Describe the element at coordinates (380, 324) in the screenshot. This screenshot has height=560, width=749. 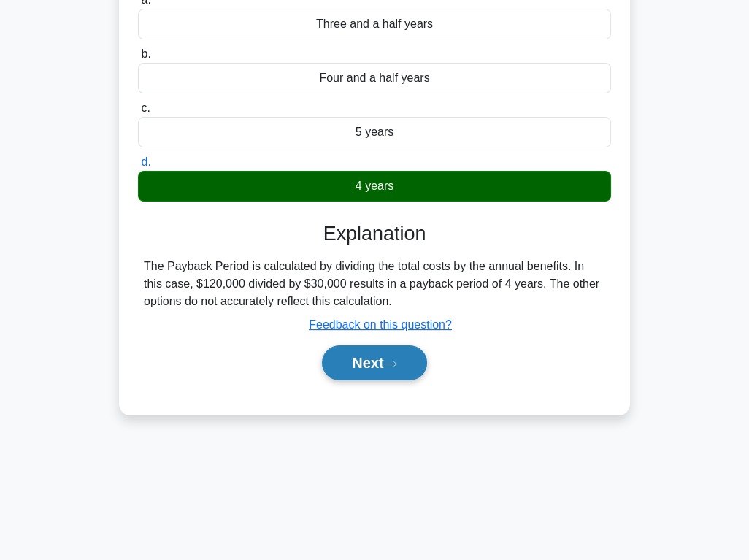
I see `a: Feedback on this question?` at that location.